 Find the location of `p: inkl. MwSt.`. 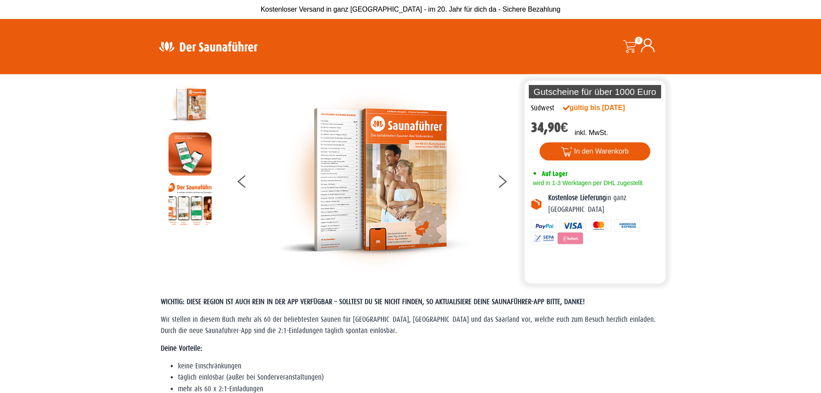

p: inkl. MwSt. is located at coordinates (591, 133).